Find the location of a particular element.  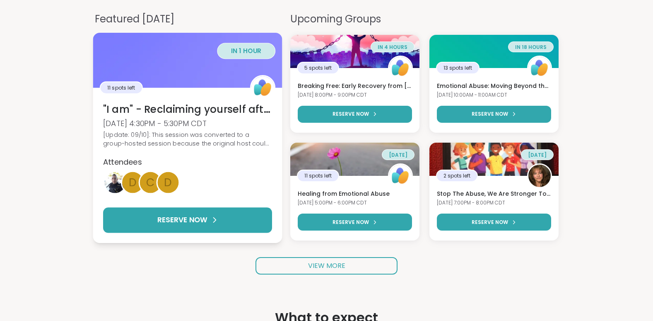

img: Stop The Abuse, We Are Stronger Together is located at coordinates (494, 159).